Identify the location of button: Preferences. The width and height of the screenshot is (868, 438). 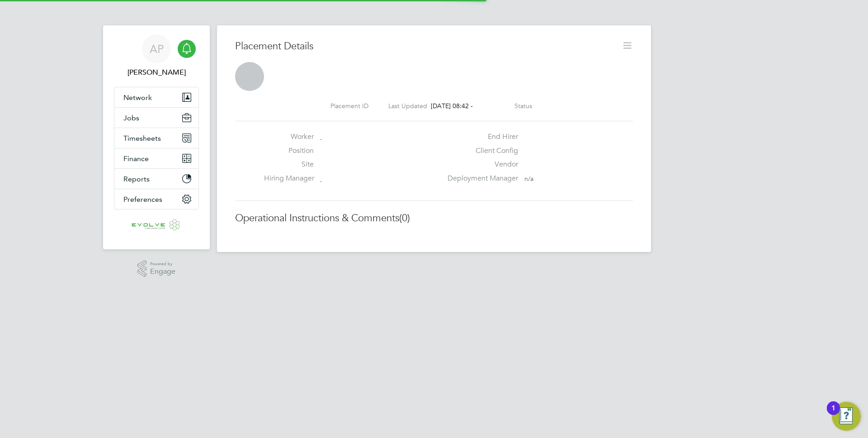
(157, 199).